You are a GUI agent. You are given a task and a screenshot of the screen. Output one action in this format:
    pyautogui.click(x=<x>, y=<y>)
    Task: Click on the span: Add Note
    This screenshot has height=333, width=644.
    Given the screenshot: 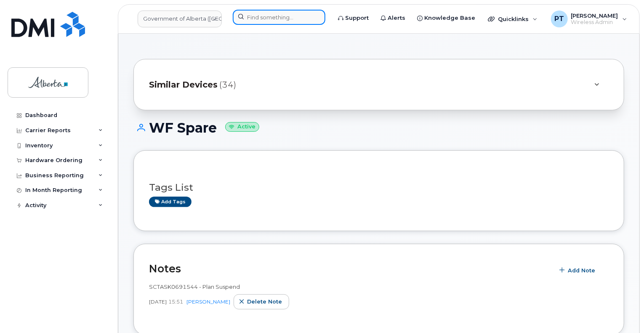 What is the action you would take?
    pyautogui.click(x=581, y=270)
    